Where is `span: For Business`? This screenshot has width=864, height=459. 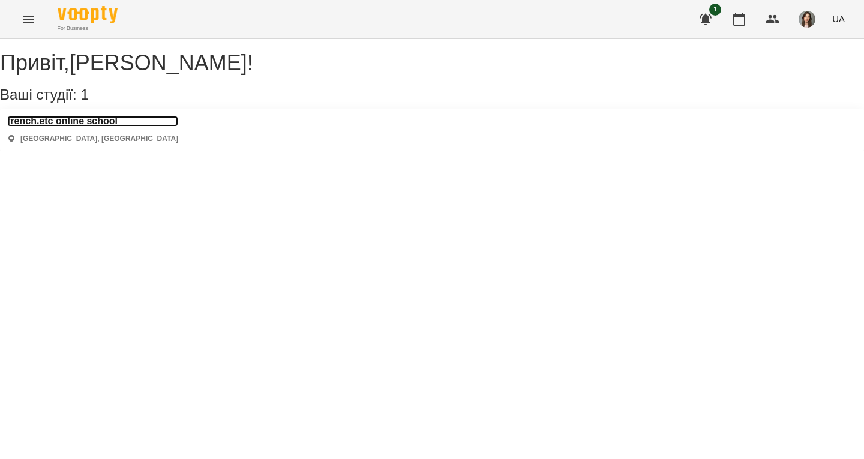 span: For Business is located at coordinates (88, 28).